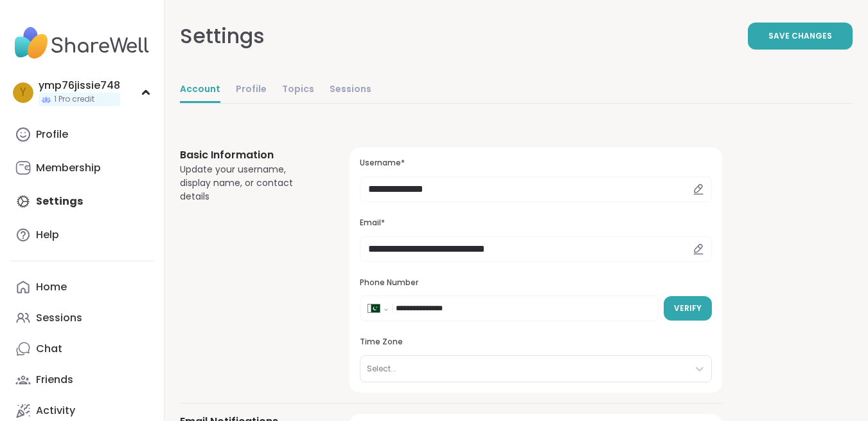 The width and height of the screenshot is (868, 421). I want to click on img: ShareWell Nav Logo, so click(82, 43).